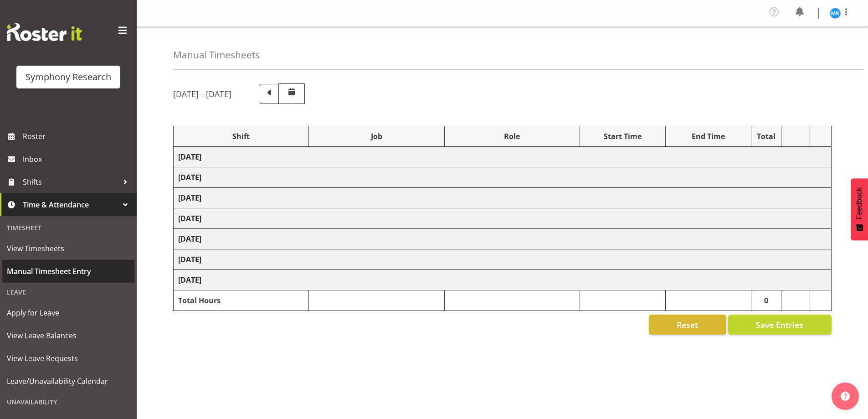 Image resolution: width=868 pixels, height=419 pixels. What do you see at coordinates (69, 313) in the screenshot?
I see `span: Apply for Leave` at bounding box center [69, 313].